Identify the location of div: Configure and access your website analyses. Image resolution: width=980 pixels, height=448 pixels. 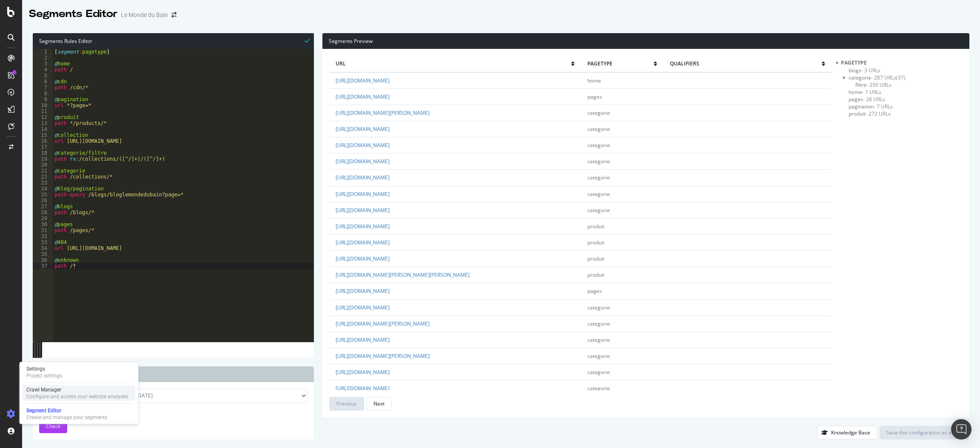
(77, 397).